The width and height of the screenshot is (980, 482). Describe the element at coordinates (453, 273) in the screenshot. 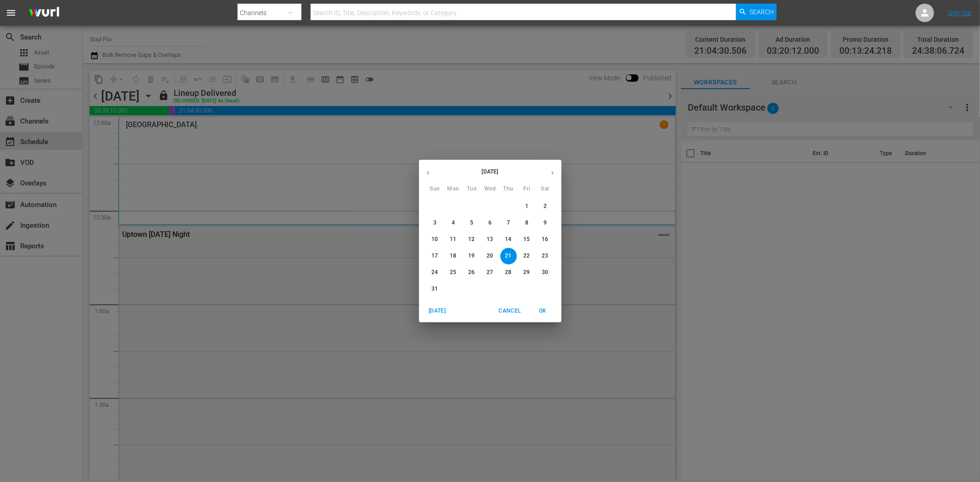

I see `button: 25` at that location.